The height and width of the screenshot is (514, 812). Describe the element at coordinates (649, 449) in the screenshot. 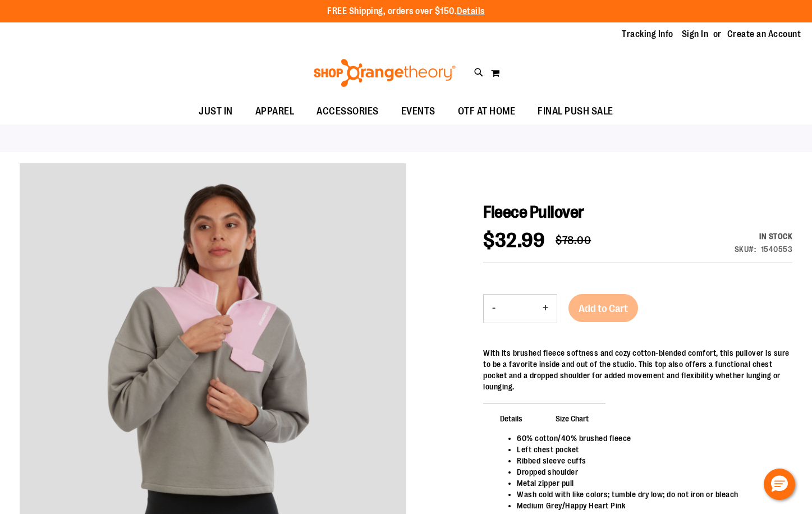

I see `li: Left chest pocket` at that location.